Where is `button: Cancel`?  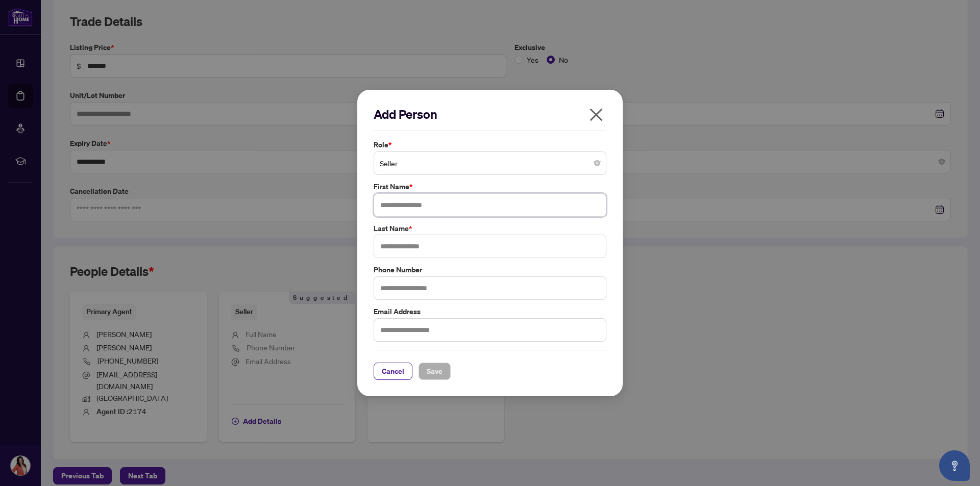 button: Cancel is located at coordinates (393, 371).